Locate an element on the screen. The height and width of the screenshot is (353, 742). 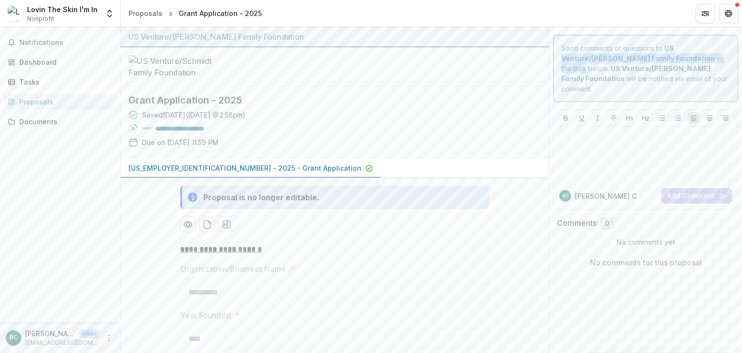
div: Send comments or questions to in the box below. will be notified via email of your comment. is located at coordinates (646, 68).